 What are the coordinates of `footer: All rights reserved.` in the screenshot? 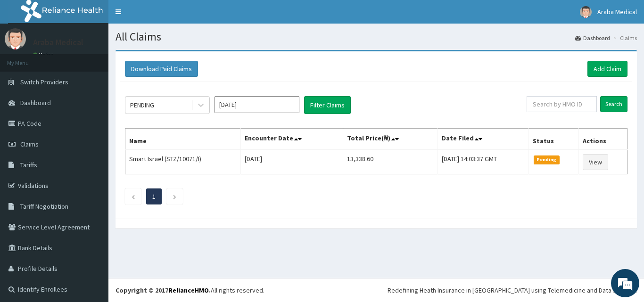 It's located at (376, 290).